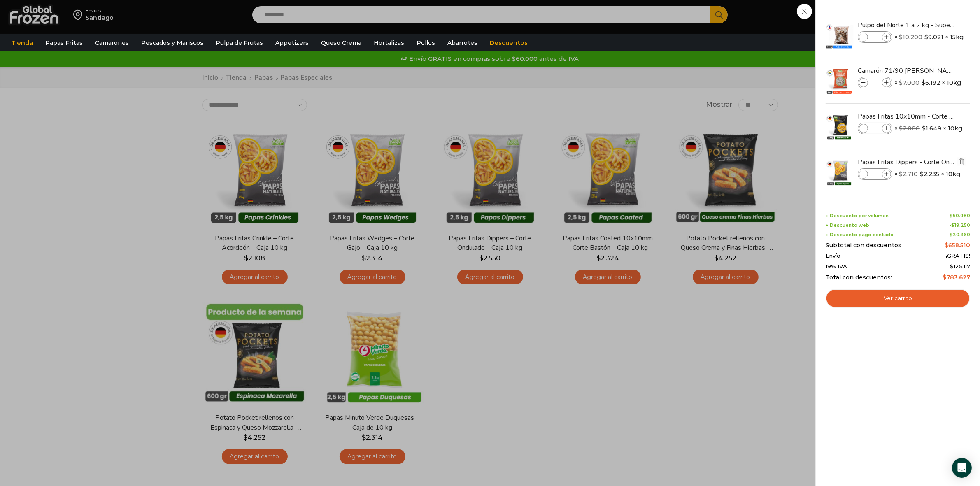 The height and width of the screenshot is (486, 980). Describe the element at coordinates (833, 256) in the screenshot. I see `span: Envío` at that location.